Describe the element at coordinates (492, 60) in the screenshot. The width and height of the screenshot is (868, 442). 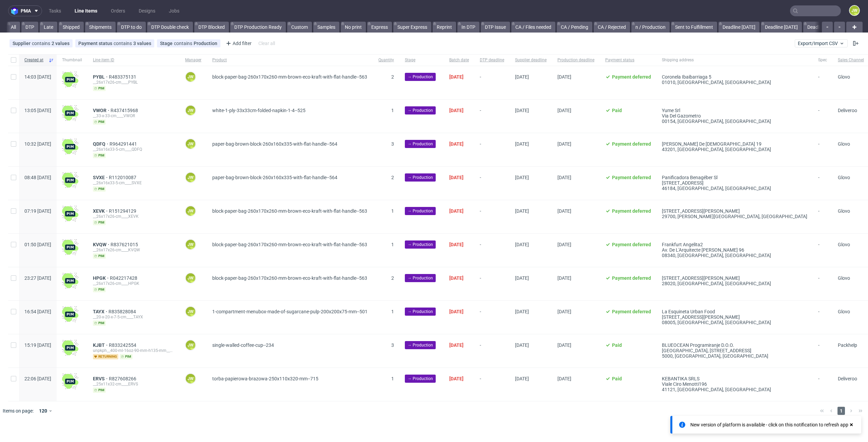
I see `span: DTP deadline` at that location.